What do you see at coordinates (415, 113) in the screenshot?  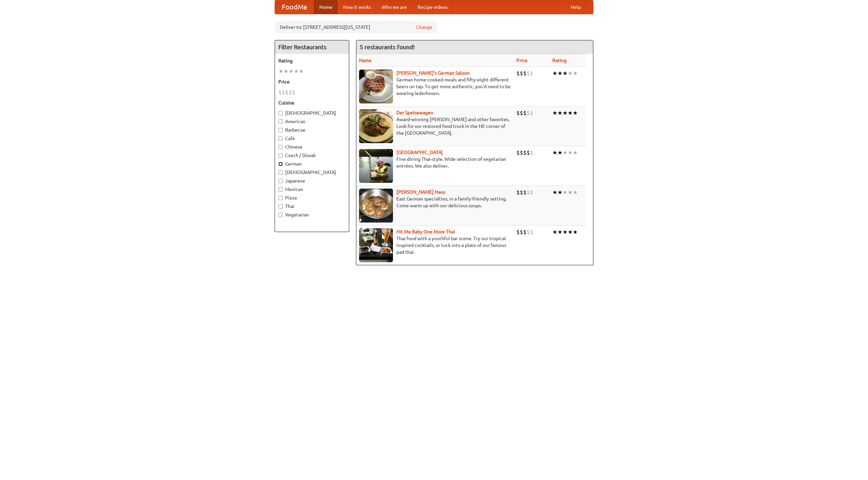 I see `b: Der Speisewagen` at bounding box center [415, 113].